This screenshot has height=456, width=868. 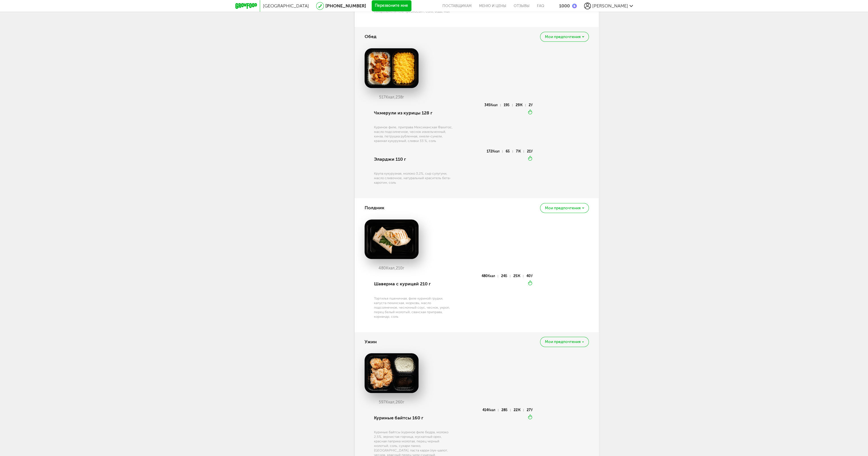 I want to click on h4: Полдник, so click(x=374, y=208).